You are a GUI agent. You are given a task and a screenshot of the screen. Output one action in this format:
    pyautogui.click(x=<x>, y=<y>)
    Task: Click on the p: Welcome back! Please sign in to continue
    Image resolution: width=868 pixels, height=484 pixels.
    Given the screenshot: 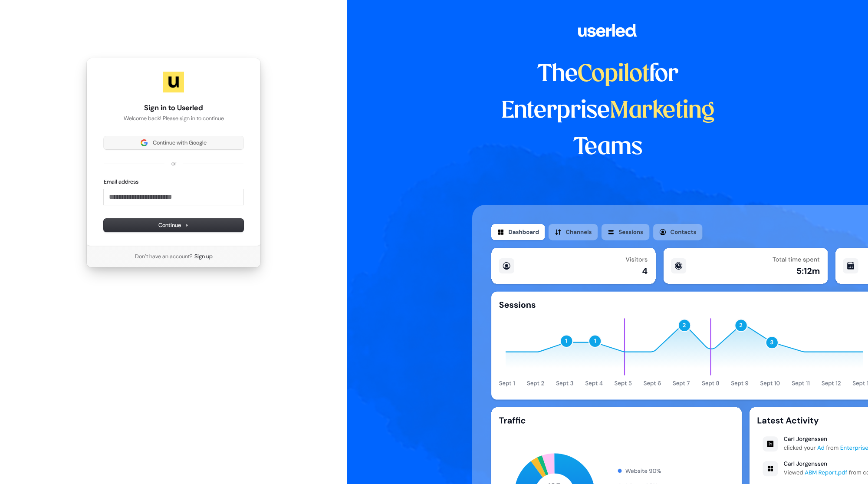 What is the action you would take?
    pyautogui.click(x=174, y=118)
    